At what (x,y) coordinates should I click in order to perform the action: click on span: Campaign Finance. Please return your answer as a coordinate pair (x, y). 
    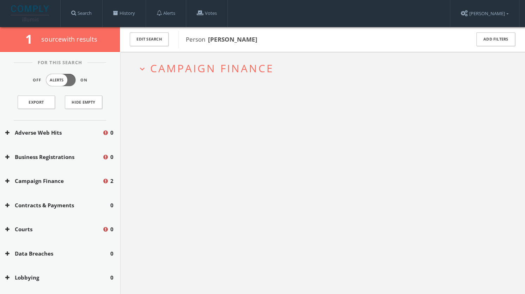
    Looking at the image, I should click on (212, 68).